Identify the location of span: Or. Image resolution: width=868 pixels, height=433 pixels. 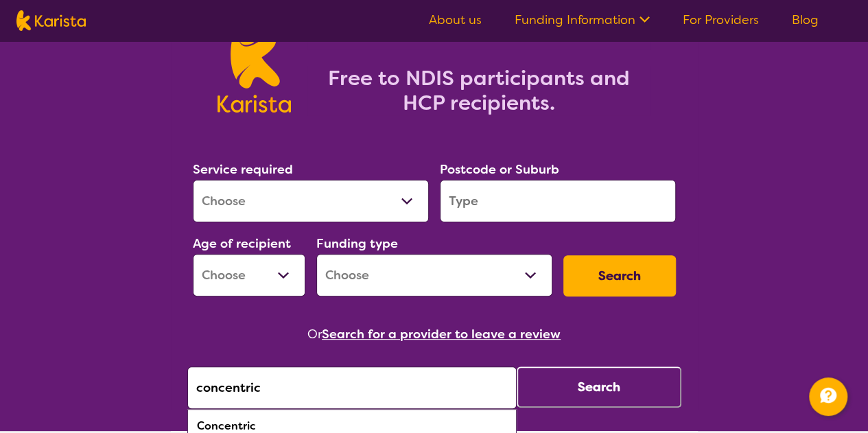
(314, 334).